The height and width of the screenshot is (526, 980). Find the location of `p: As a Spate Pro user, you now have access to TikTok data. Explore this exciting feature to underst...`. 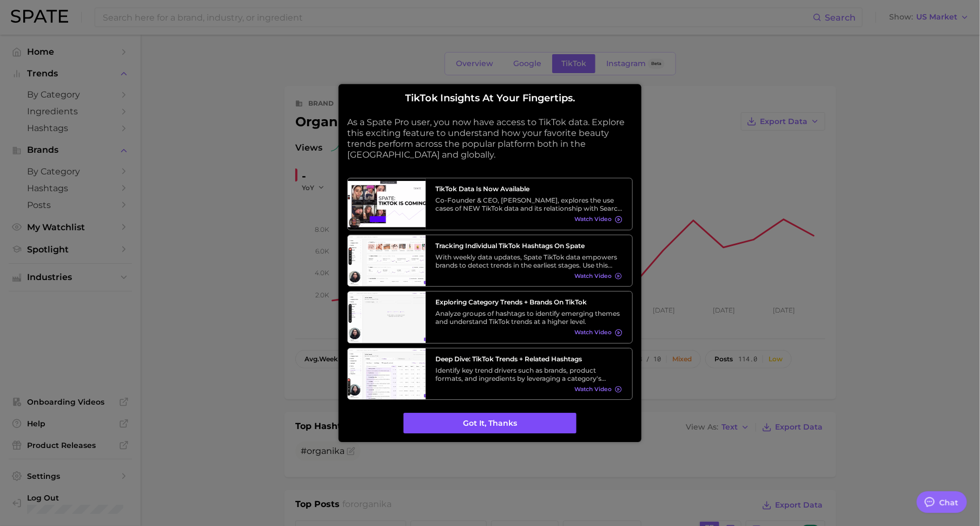

p: As a Spate Pro user, you now have access to TikTok data. Explore this exciting feature to underst... is located at coordinates (490, 139).